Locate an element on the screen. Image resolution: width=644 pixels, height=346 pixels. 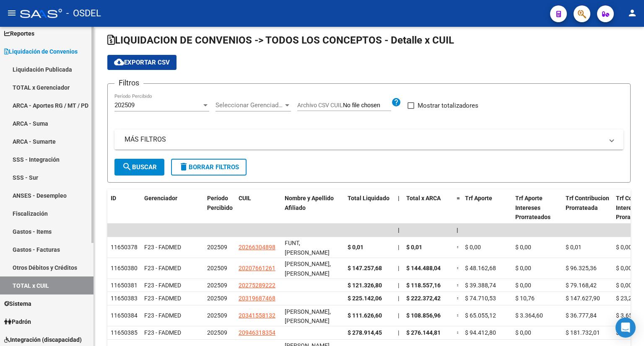
span: $ 108.856,96 is located at coordinates (423, 315).